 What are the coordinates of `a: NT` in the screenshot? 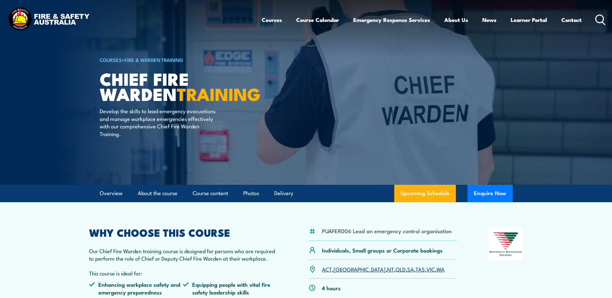 It's located at (390, 269).